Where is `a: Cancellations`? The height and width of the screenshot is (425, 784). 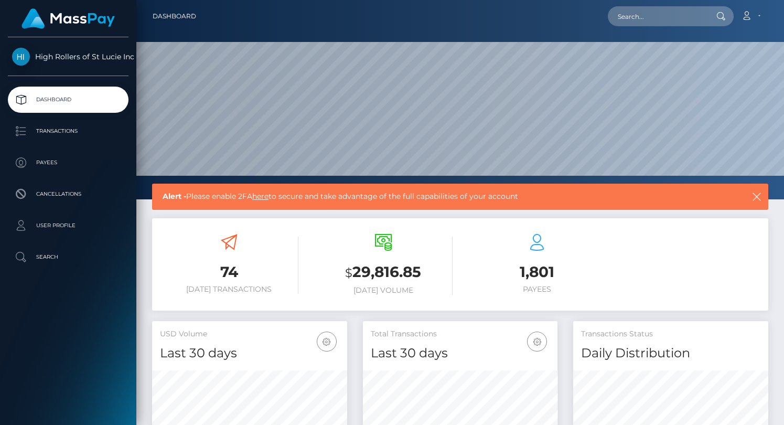
a: Cancellations is located at coordinates (68, 194).